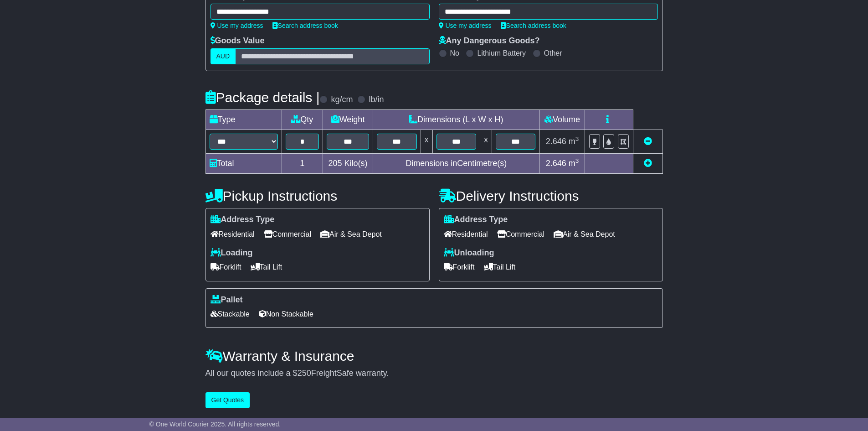 The image size is (868, 431). What do you see at coordinates (335, 163) in the screenshot?
I see `span: 205` at bounding box center [335, 163].